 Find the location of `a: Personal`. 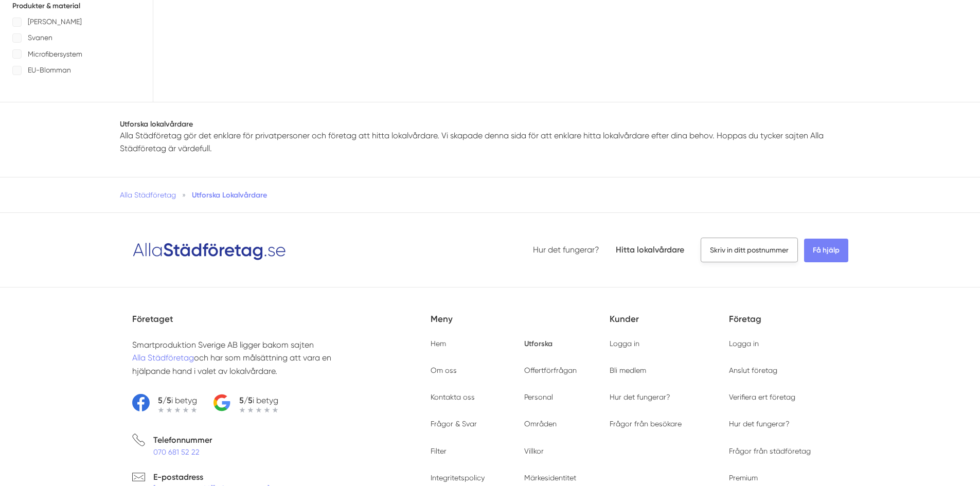

a: Personal is located at coordinates (538, 397).